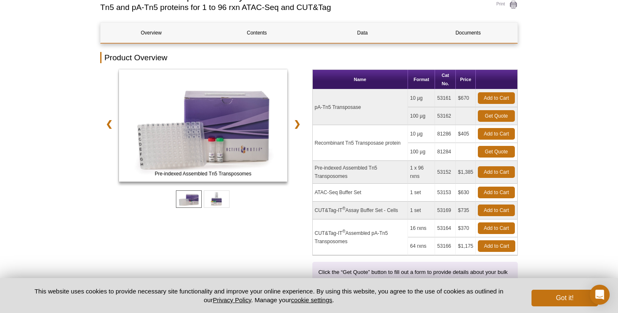  I want to click on td: 81286, so click(445, 134).